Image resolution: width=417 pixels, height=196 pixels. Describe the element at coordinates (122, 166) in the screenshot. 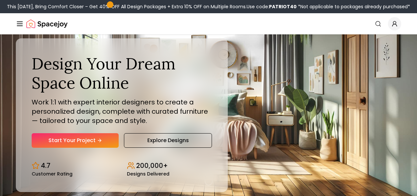

I see `div: Design stats` at that location.